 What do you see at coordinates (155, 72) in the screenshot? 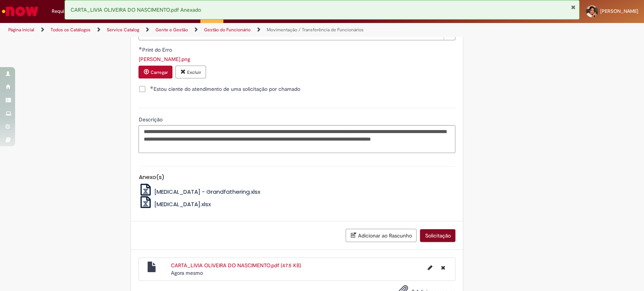
I see `button: Carregar anexo de Print do Erro Required` at bounding box center [155, 72].